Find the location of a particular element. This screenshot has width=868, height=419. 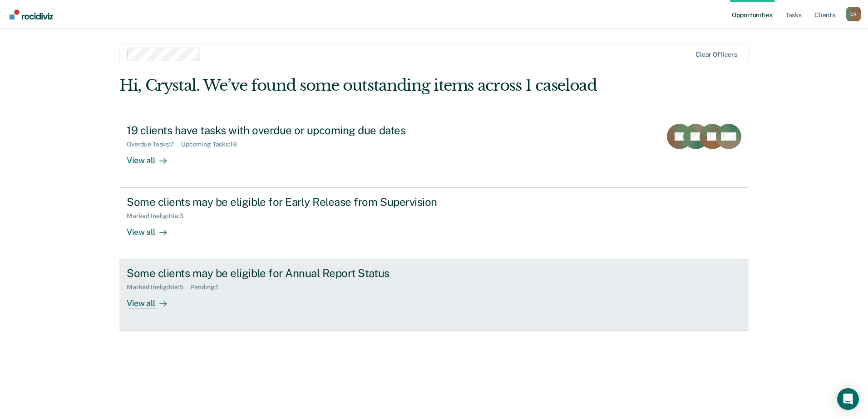

div: C R is located at coordinates (853, 14).